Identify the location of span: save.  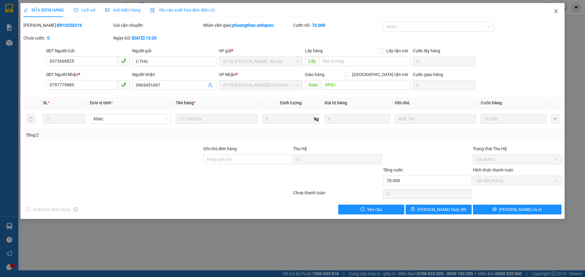
(413, 210).